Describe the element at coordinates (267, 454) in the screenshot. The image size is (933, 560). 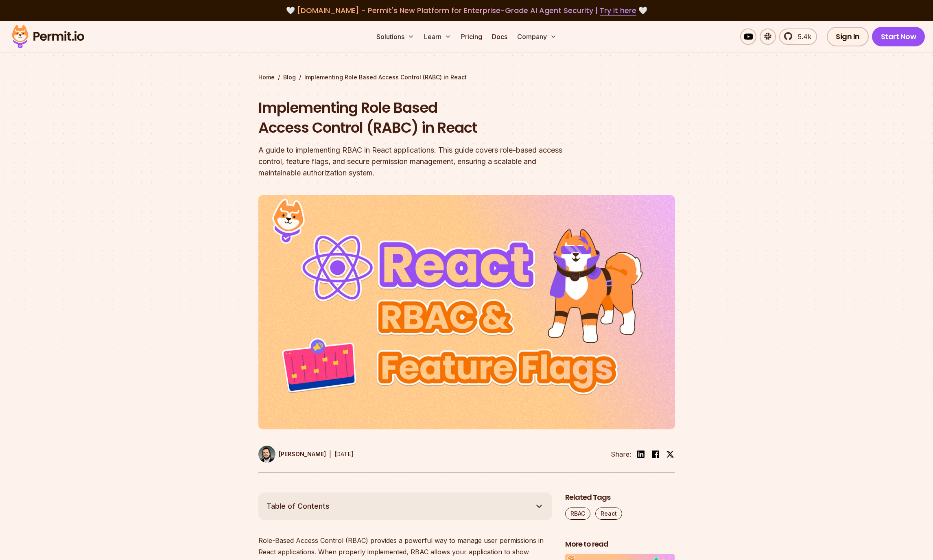
I see `img: Gabriel L. Manor` at that location.